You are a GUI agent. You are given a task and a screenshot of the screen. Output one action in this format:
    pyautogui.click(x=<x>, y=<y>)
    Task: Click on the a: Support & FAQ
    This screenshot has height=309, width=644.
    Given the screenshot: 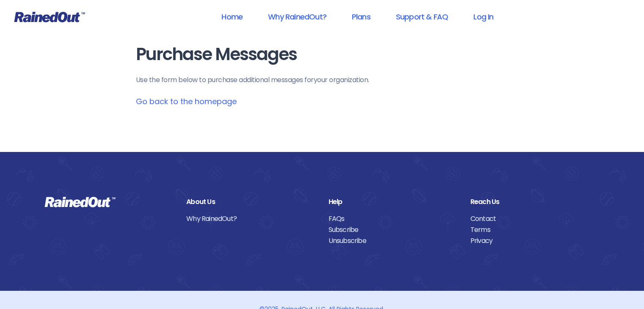 What is the action you would take?
    pyautogui.click(x=422, y=17)
    